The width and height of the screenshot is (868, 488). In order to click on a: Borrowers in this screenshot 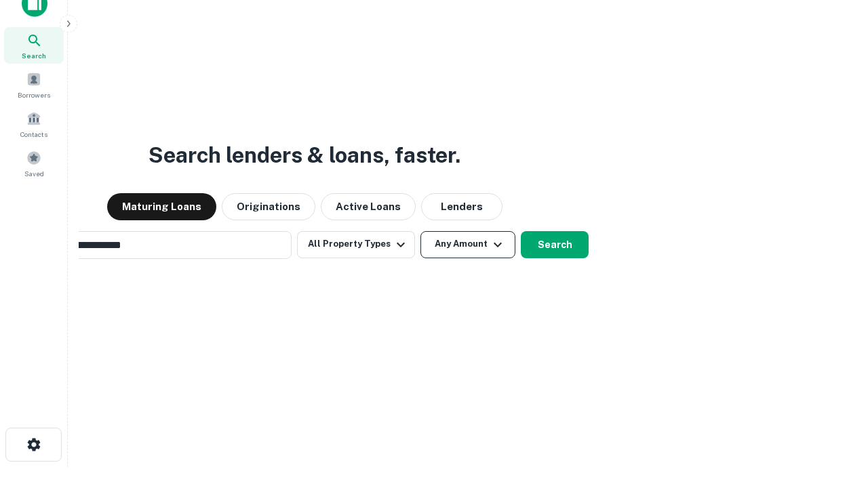, I will do `click(34, 85)`.